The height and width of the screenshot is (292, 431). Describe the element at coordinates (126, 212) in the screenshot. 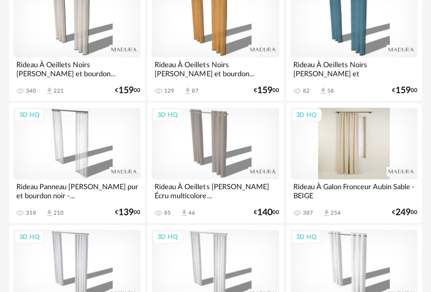

I see `span: 139` at that location.